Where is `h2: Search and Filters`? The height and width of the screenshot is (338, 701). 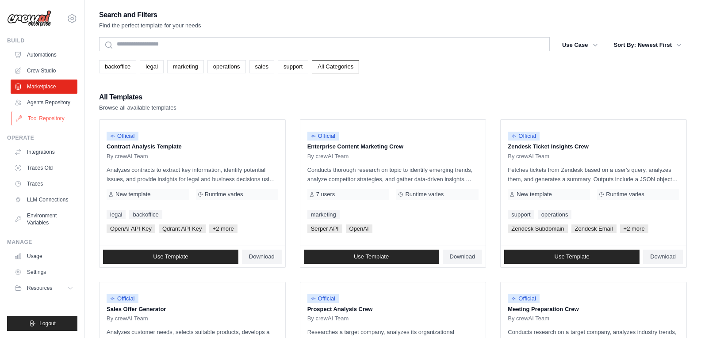
h2: Search and Filters is located at coordinates (150, 15).